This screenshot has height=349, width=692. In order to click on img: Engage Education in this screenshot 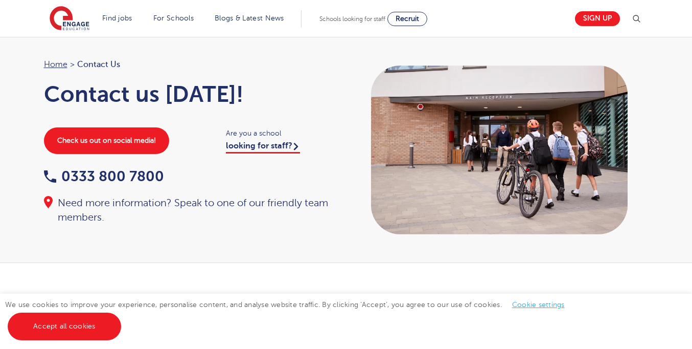, I will do `click(70, 19)`.